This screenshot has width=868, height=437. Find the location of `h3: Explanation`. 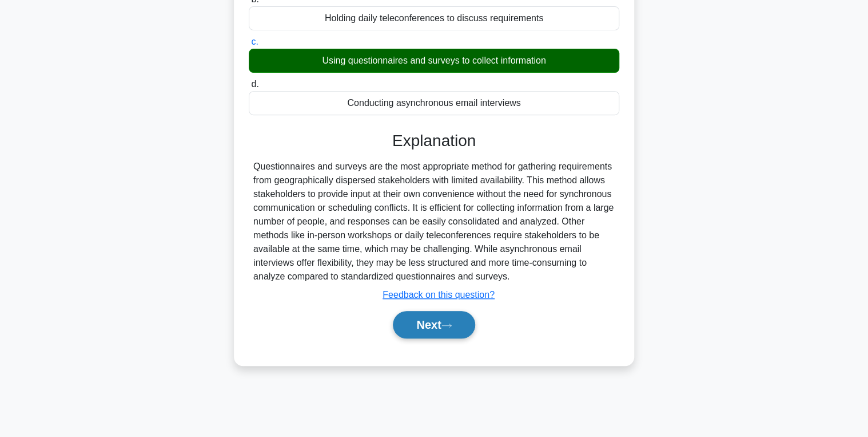

h3: Explanation is located at coordinates (434, 141).